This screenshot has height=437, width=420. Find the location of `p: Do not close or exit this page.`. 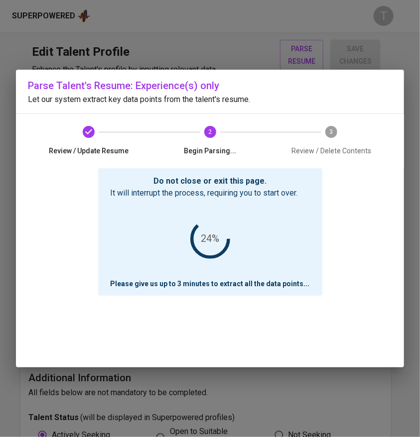

p: Do not close or exit this page. is located at coordinates (210, 181).